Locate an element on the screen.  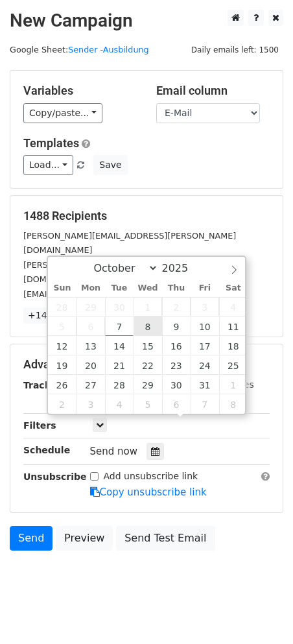
a: Daily emails left: 1500 is located at coordinates (235, 49).